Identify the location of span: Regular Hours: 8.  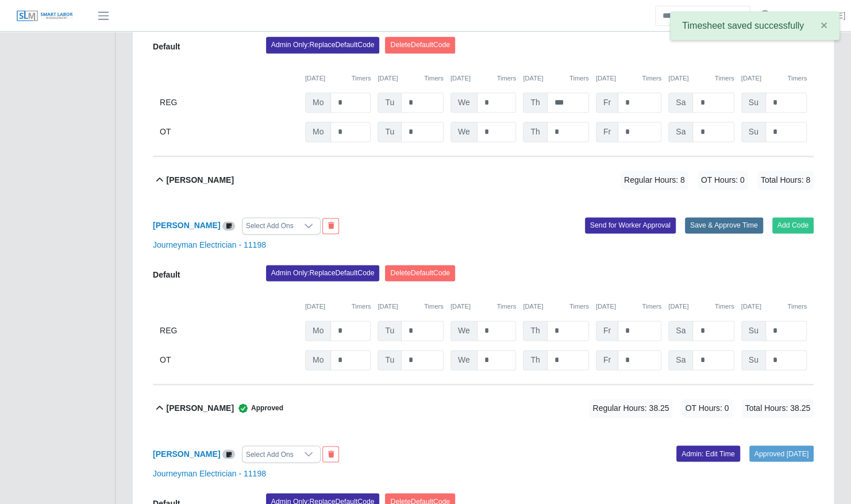
(655, 180).